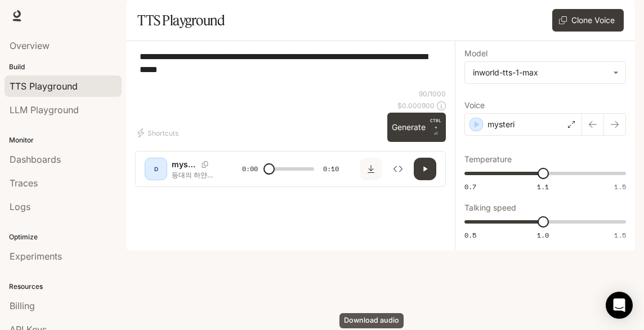  What do you see at coordinates (331, 169) in the screenshot?
I see `span: 0:10` at bounding box center [331, 169].